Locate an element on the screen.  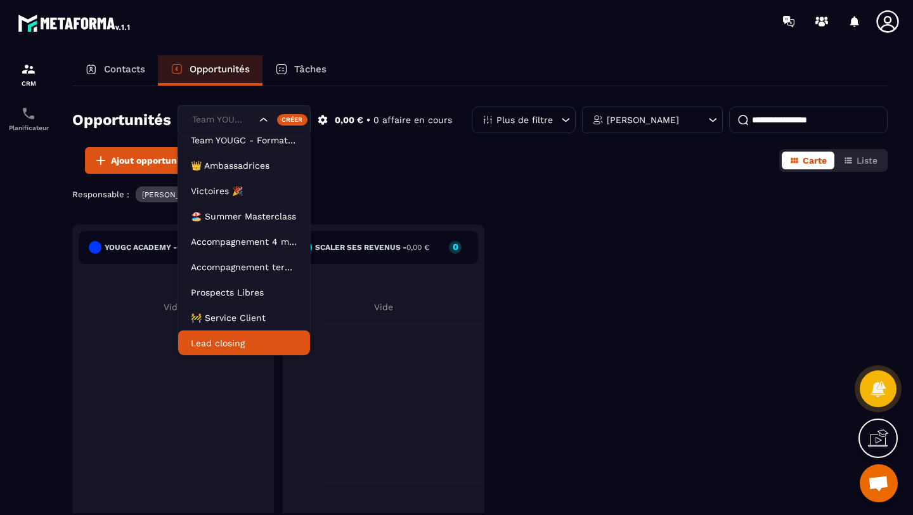
a: Contacts is located at coordinates (115, 70).